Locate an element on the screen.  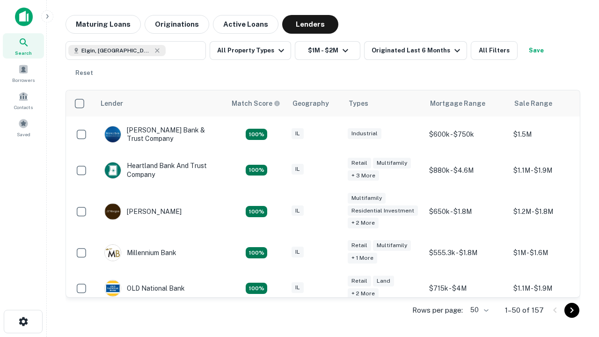
div: Matching Properties: 22, hasApolloMatch: undefined is located at coordinates (257, 288).